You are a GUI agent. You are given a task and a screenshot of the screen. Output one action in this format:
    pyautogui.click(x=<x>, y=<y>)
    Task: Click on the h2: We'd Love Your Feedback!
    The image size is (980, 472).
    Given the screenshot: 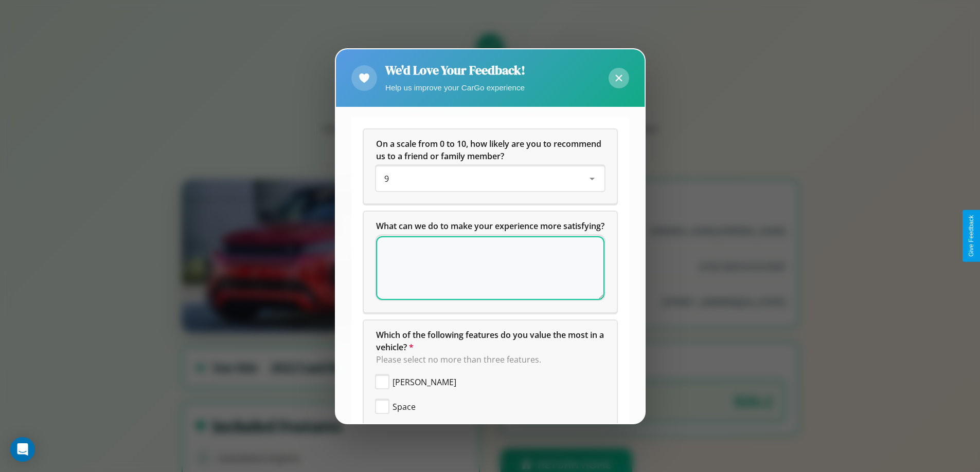 What is the action you would take?
    pyautogui.click(x=455, y=70)
    